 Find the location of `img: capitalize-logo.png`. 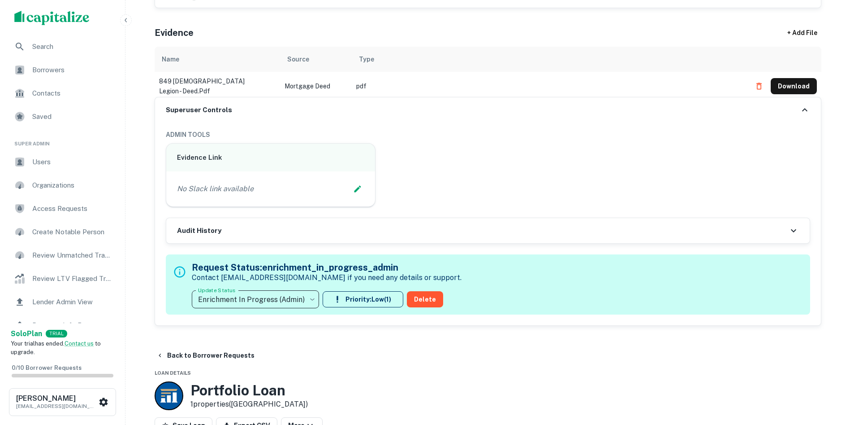

img: capitalize-logo.png is located at coordinates (52, 18).